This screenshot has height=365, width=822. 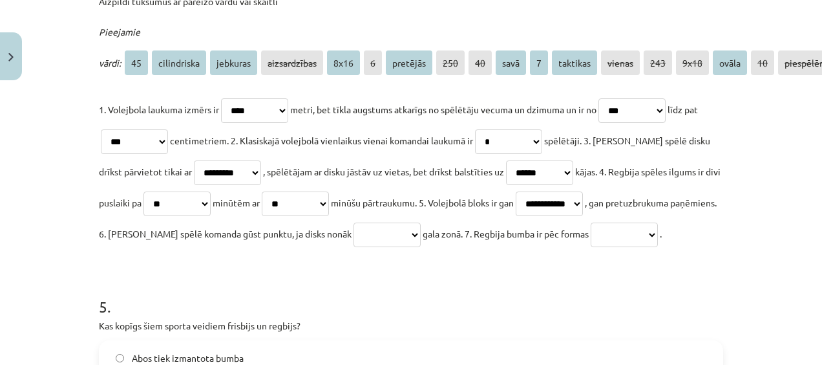 I want to click on p: Kas kopīgs šiem sporta veidiem frisbijs un regbijs?, so click(x=411, y=325).